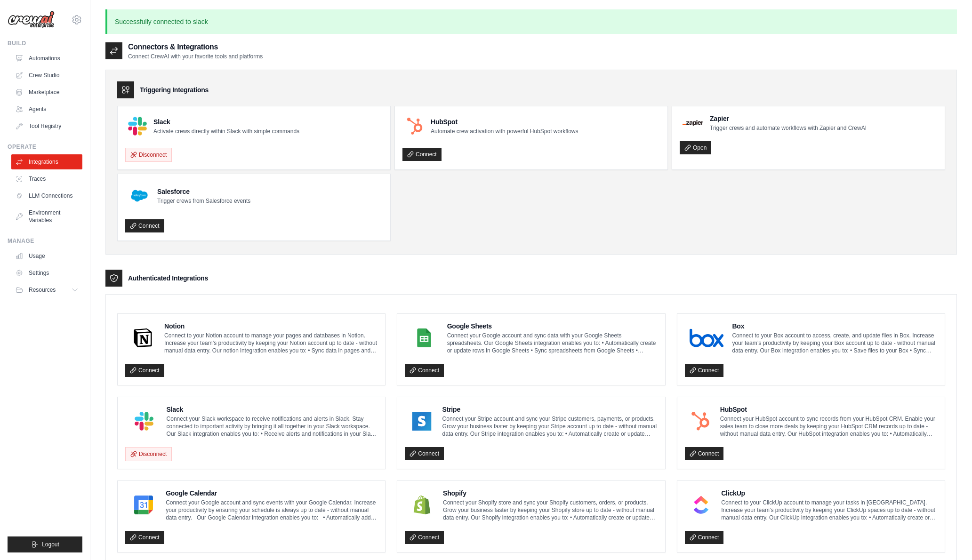 This screenshot has width=972, height=560. What do you see at coordinates (46, 109) in the screenshot?
I see `a: Agents` at bounding box center [46, 109].